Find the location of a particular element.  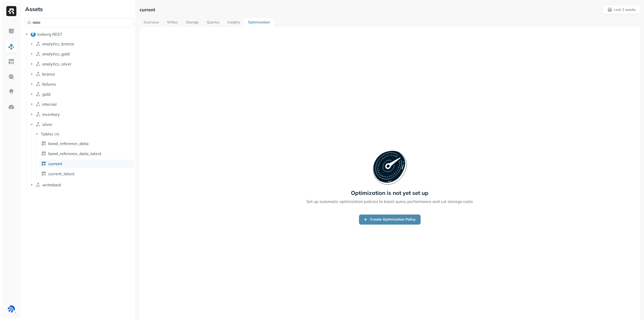

a: current_latest is located at coordinates (86, 174).